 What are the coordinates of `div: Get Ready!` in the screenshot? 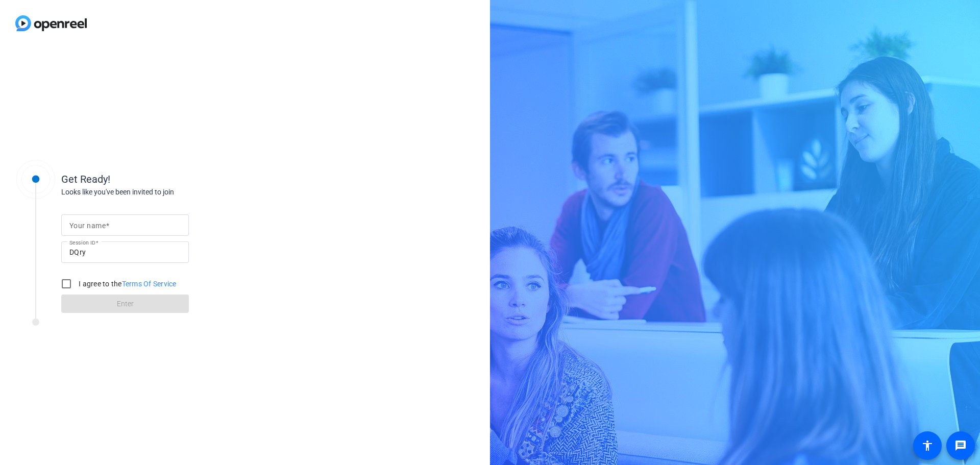 It's located at (163, 179).